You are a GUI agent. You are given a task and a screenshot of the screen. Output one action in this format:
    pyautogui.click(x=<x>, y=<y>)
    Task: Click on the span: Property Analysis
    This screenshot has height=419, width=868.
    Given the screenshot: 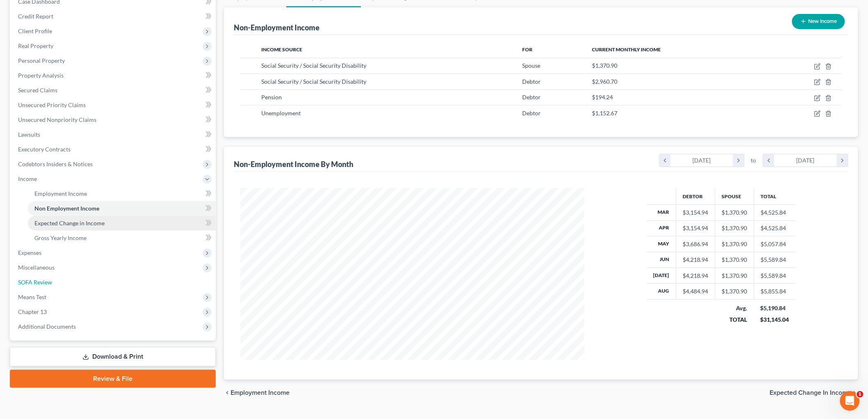 What is the action you would take?
    pyautogui.click(x=40, y=75)
    